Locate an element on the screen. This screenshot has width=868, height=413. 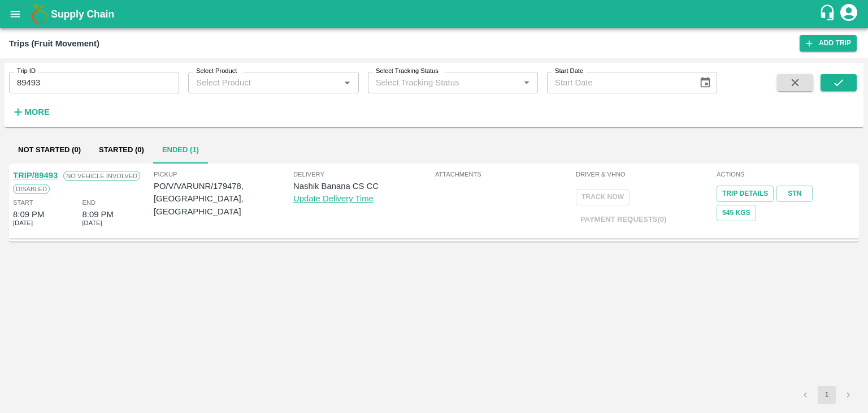
p: Nashik Banana CS CC is located at coordinates (363, 186).